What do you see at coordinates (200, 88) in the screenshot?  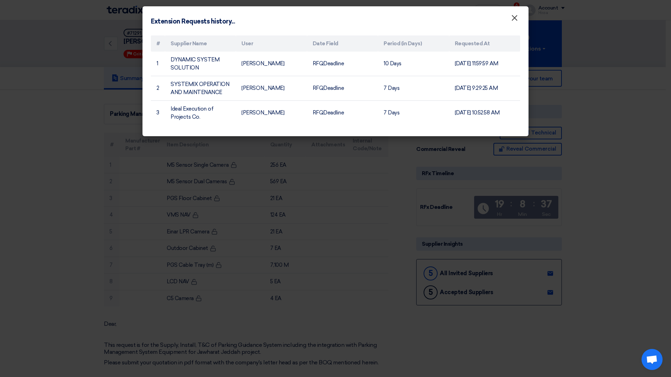 I see `td: SYSTEMIX OPERATION AND MAINTENANCE` at bounding box center [200, 88].